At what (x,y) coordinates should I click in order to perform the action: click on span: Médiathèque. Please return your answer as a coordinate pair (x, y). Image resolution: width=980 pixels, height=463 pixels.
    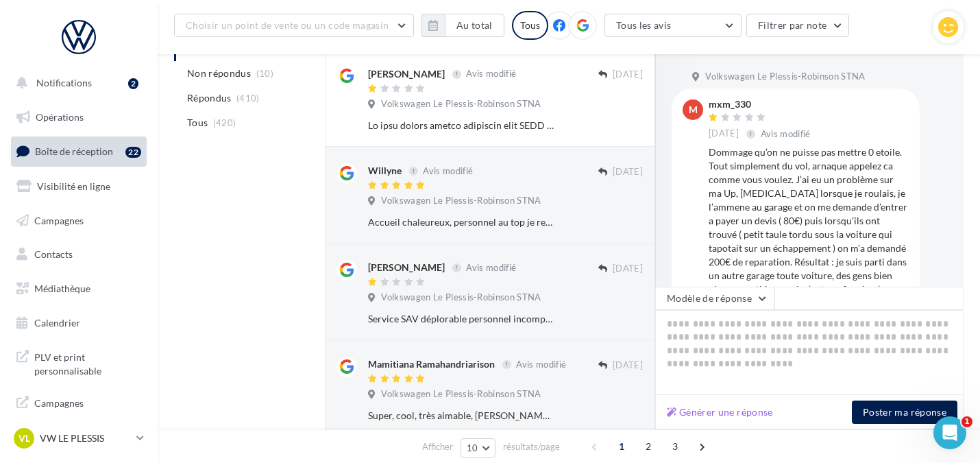
    Looking at the image, I should click on (62, 288).